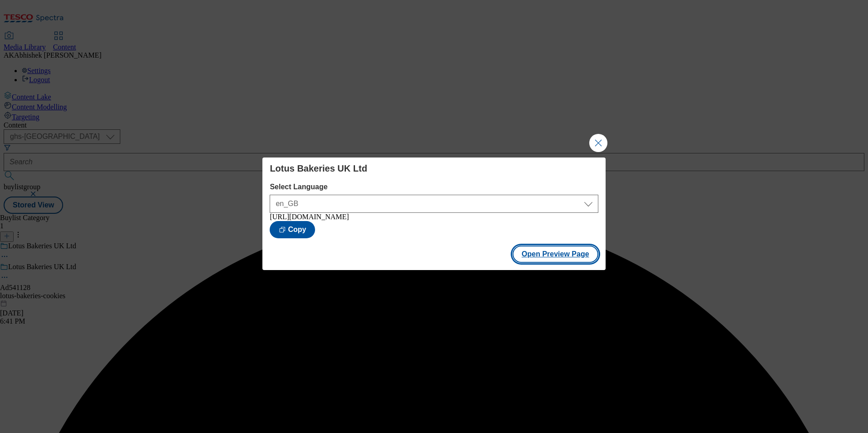 The image size is (868, 433). Describe the element at coordinates (555, 254) in the screenshot. I see `button: Open Preview Page` at that location.